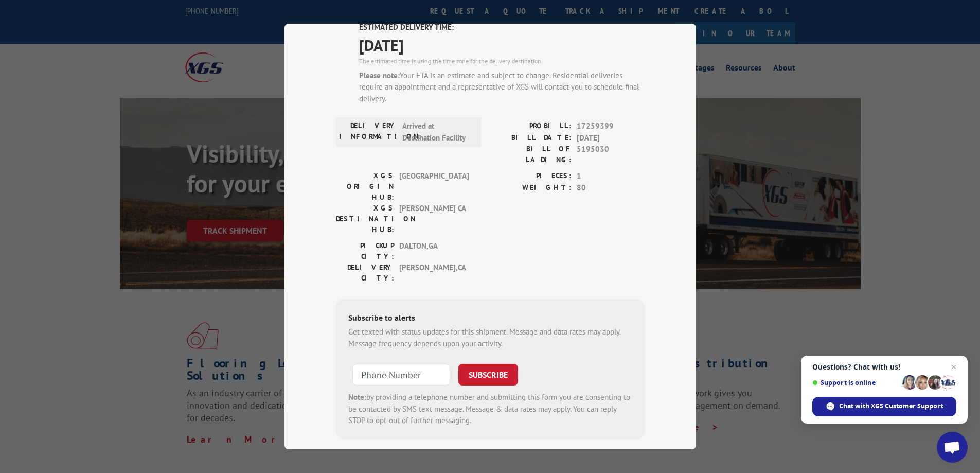  What do you see at coordinates (357, 397) in the screenshot?
I see `strong: Note:` at bounding box center [357, 397].